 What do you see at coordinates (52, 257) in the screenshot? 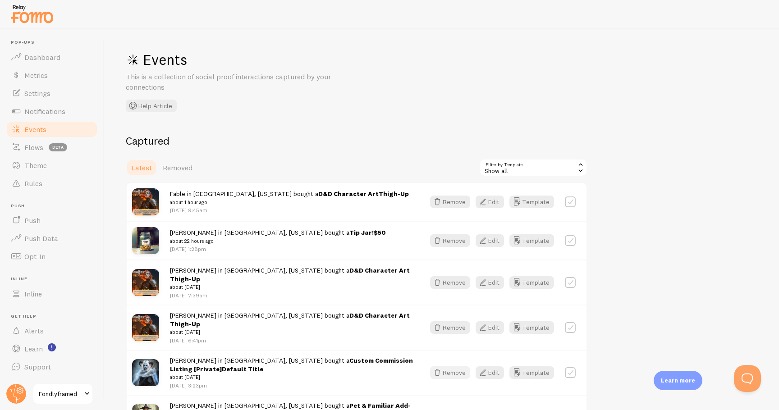
I see `a: Opt-In` at bounding box center [52, 257].